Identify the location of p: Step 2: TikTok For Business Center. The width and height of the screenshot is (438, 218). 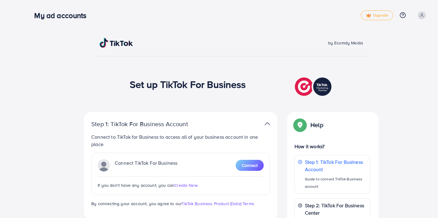
(336, 209).